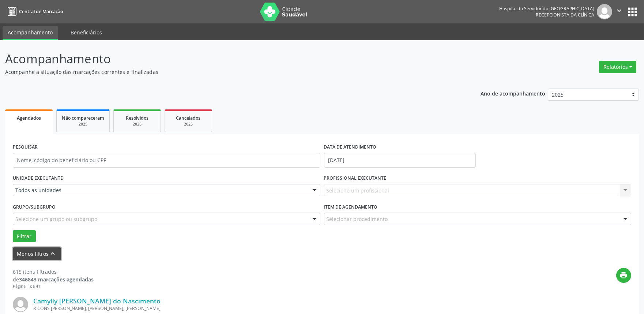 The image size is (644, 314). I want to click on p: Ano de acompanhamento, so click(513, 93).